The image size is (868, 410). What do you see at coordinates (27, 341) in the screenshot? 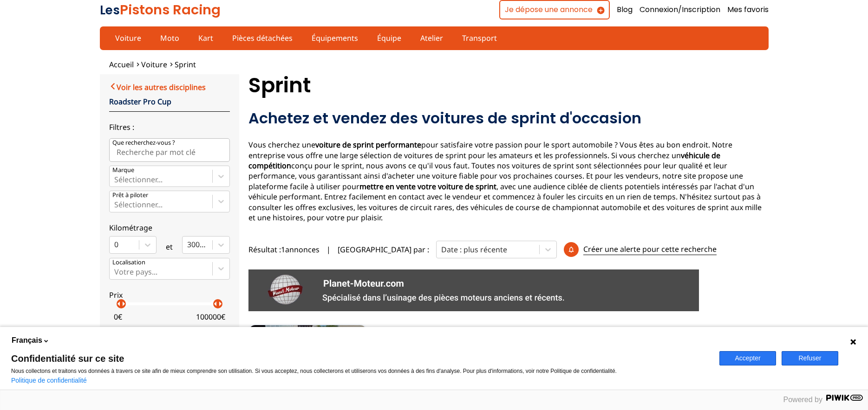
I see `span: Français` at bounding box center [27, 341].